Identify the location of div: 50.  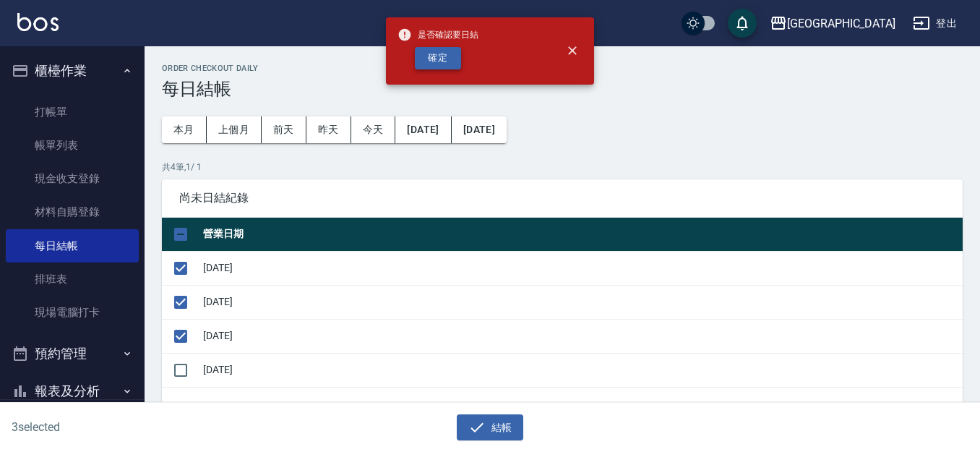
(761, 407).